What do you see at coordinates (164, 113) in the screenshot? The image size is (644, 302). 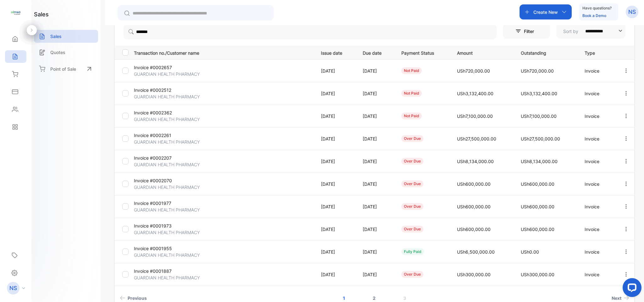 I see `p: Invoice #0002362` at bounding box center [164, 113].